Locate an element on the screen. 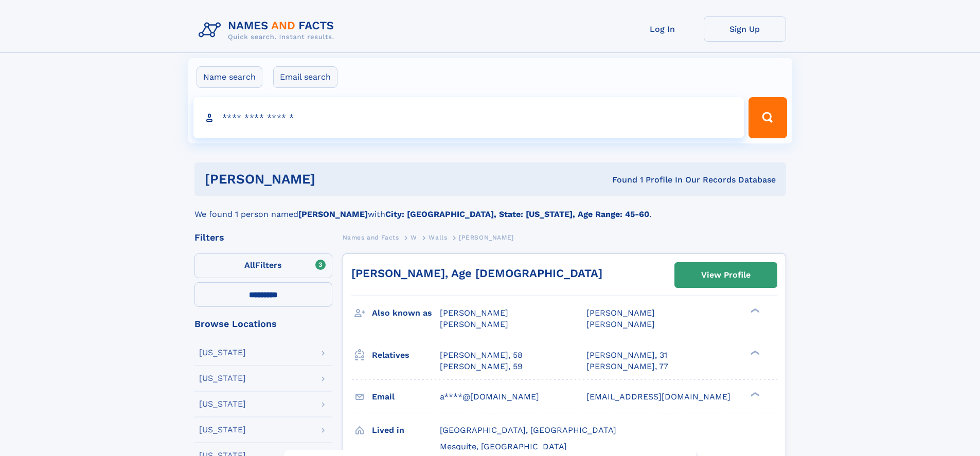 The width and height of the screenshot is (980, 456). h3: Also known as is located at coordinates (406, 313).